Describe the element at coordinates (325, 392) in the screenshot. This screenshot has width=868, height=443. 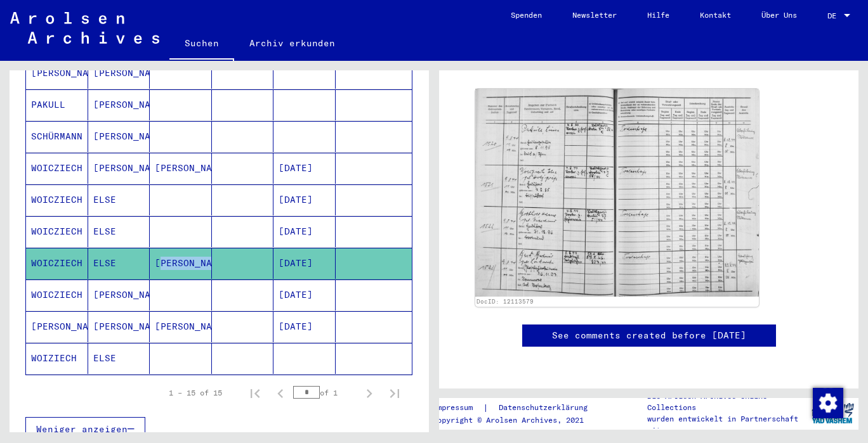
I see `div: of 1` at that location.